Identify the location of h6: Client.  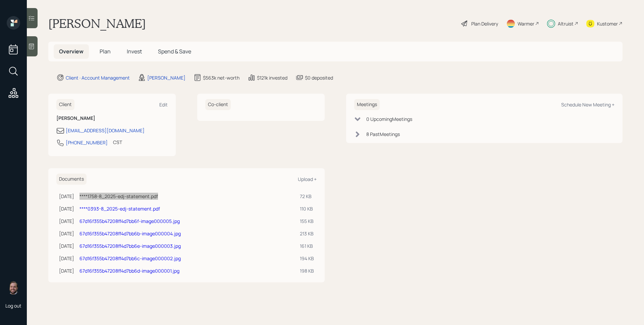
(65, 104).